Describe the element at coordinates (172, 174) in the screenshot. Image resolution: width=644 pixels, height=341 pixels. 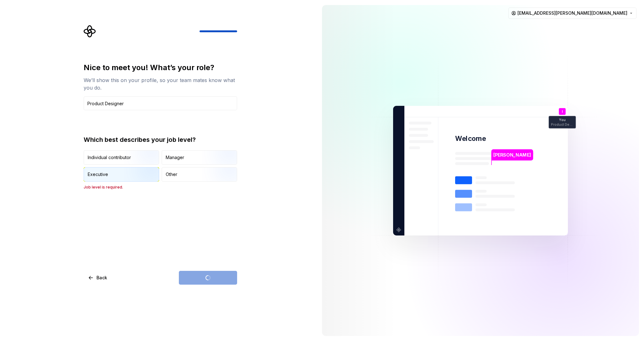
I see `div: Other` at that location.